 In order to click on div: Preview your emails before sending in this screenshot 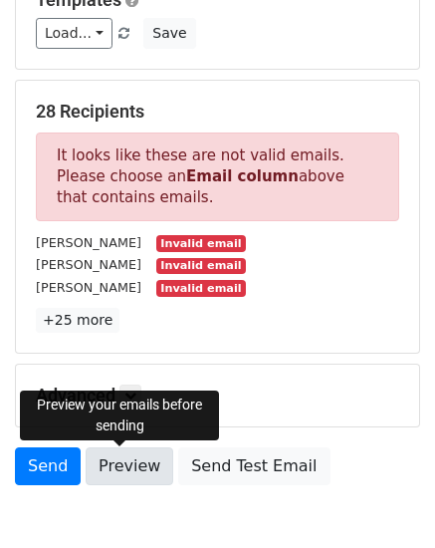, I will do `click(120, 415)`.